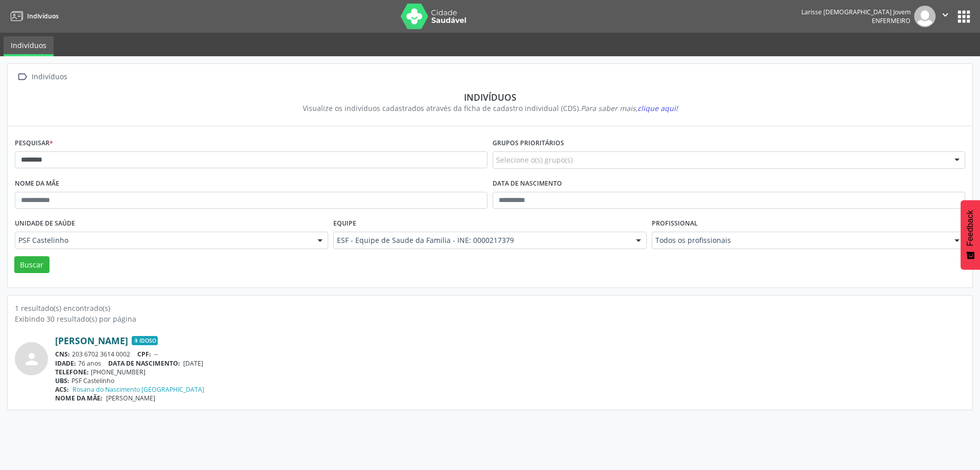 The image size is (980, 470). What do you see at coordinates (34, 143) in the screenshot?
I see `label: Pesquisar` at bounding box center [34, 143].